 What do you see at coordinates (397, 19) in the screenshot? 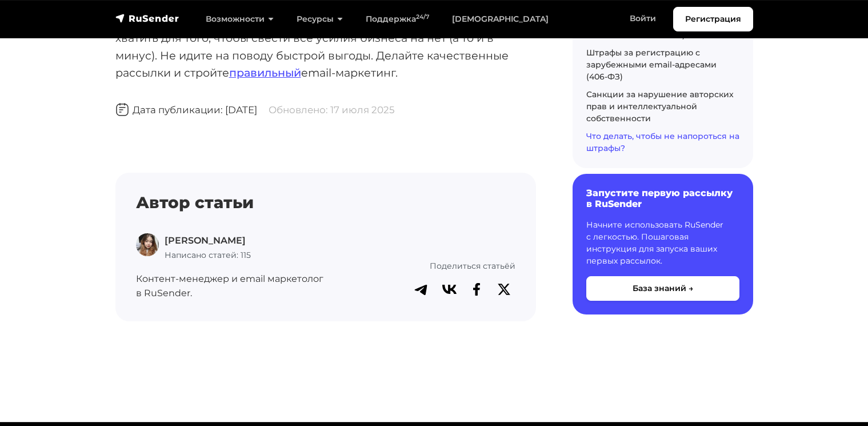
I see `a: Поддержка24/7` at bounding box center [397, 19].